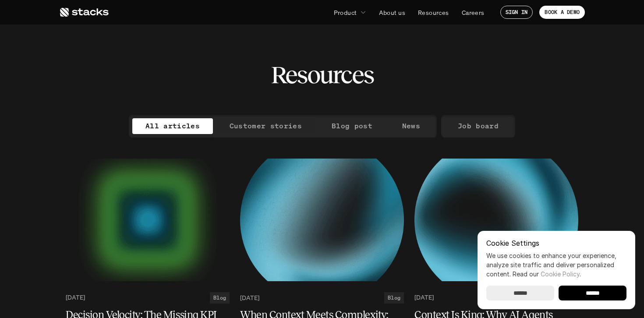  I want to click on a: Careers, so click(473, 12).